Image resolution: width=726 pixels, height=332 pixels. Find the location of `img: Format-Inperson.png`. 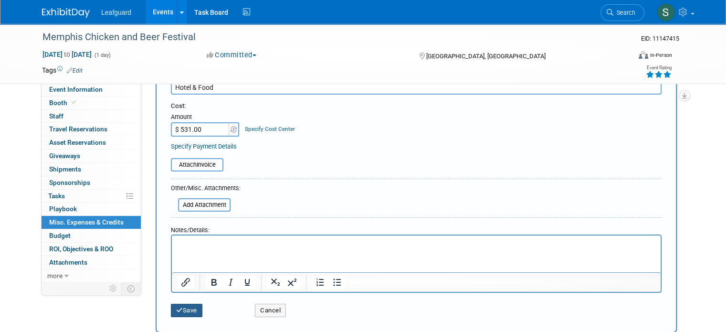

img: Format-Inperson.png is located at coordinates (644, 55).